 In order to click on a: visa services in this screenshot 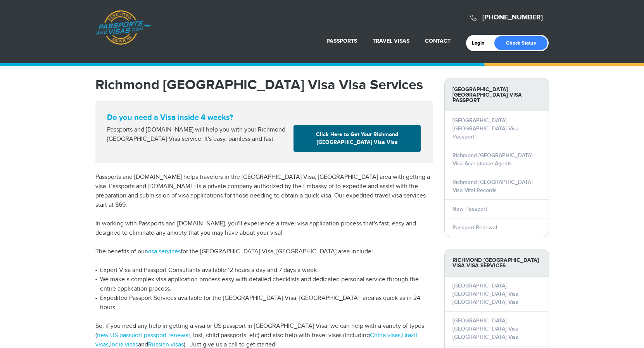, I will do `click(163, 251)`.